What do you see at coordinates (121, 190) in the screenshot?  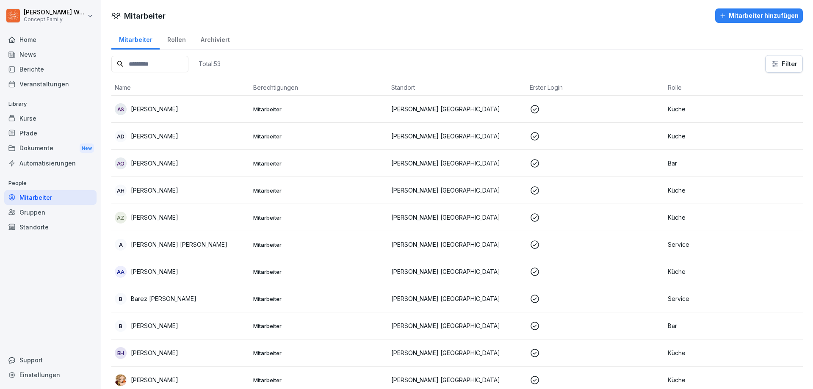 I see `div: AH` at bounding box center [121, 190].